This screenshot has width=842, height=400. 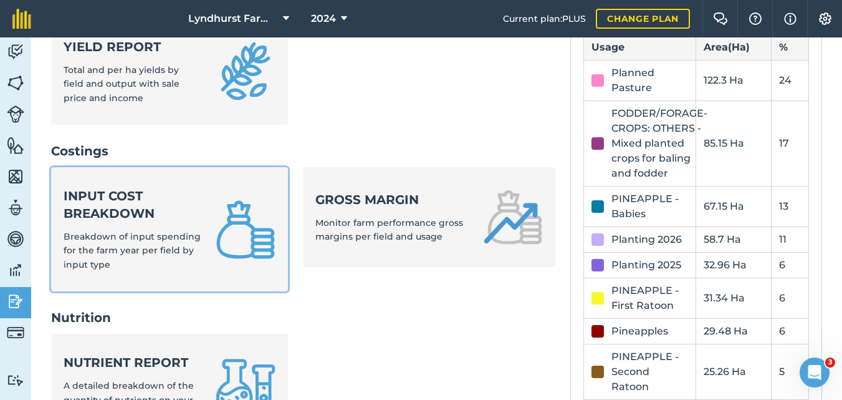 I want to click on th: Usage, so click(x=640, y=47).